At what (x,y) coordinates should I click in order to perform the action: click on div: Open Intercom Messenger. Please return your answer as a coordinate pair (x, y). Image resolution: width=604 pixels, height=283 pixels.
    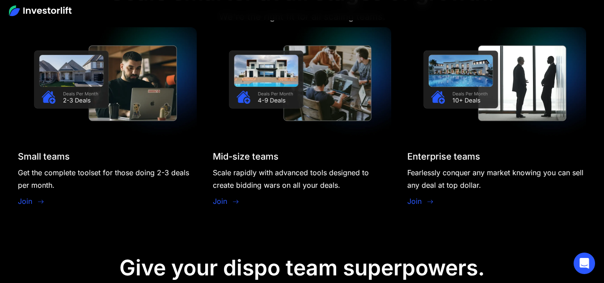
    Looking at the image, I should click on (585, 264).